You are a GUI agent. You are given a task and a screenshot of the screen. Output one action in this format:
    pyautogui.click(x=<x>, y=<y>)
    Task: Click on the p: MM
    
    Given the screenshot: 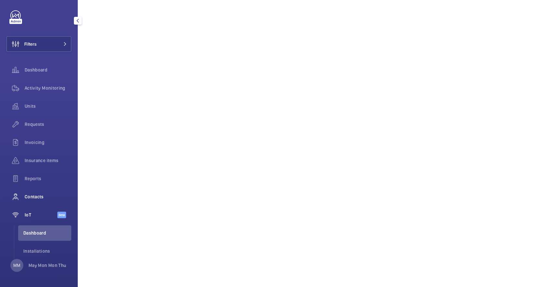 What is the action you would take?
    pyautogui.click(x=17, y=266)
    